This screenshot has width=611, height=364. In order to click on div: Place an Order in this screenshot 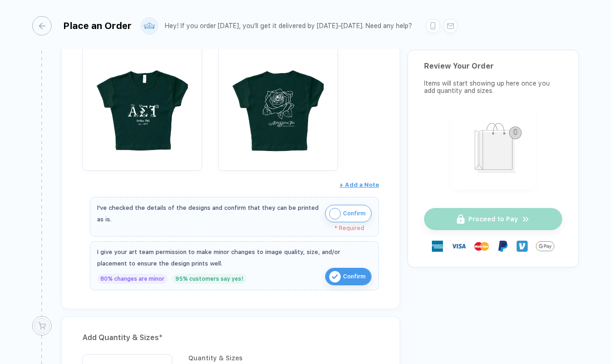, I will do `click(97, 26)`.